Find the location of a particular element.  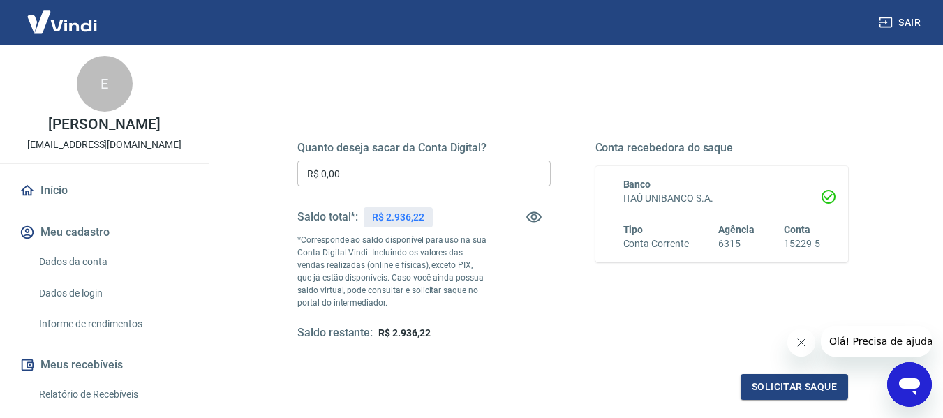

h6: 6315 is located at coordinates (736, 244).